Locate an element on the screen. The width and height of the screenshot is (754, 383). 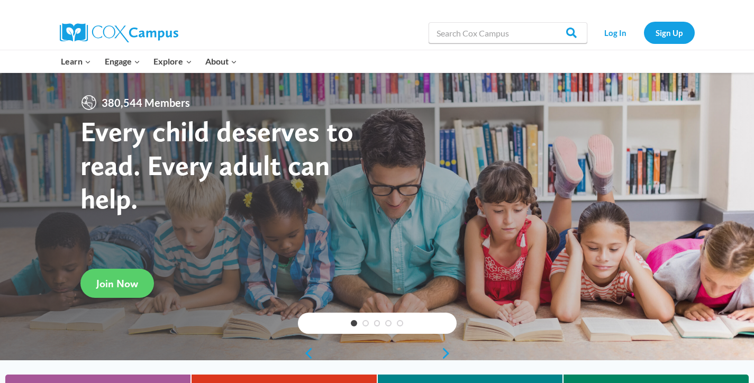
span: Learn is located at coordinates (76, 61).